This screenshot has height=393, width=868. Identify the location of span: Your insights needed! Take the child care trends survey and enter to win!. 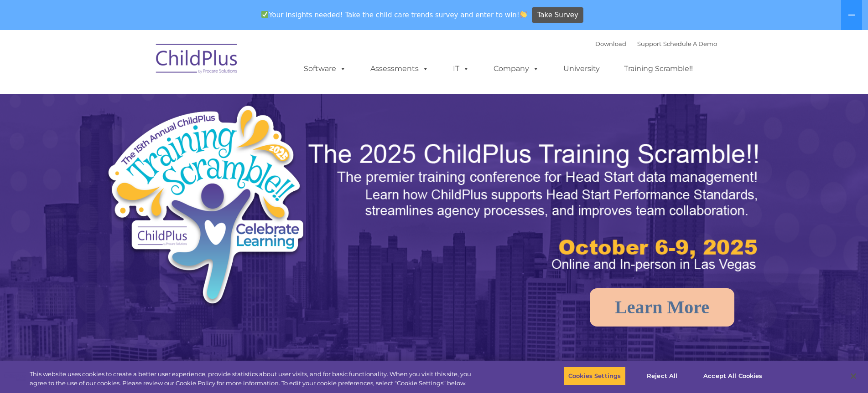
(394, 15).